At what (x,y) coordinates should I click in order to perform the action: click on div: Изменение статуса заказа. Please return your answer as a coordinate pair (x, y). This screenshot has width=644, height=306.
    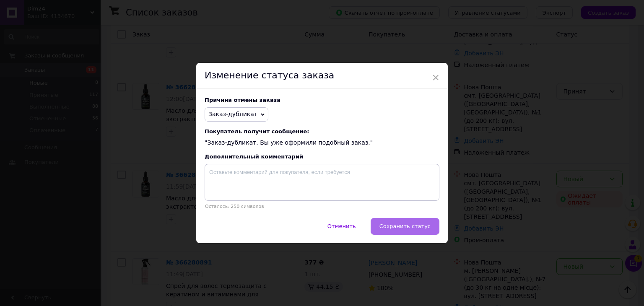
    Looking at the image, I should click on (322, 75).